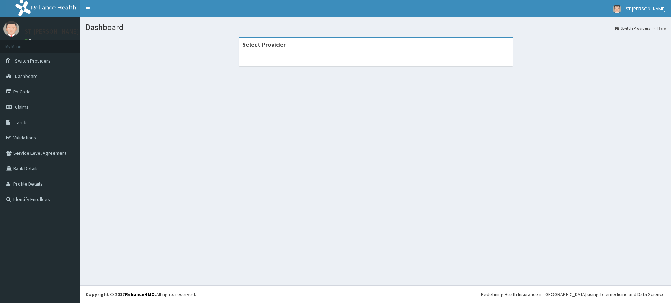 The height and width of the screenshot is (303, 671). What do you see at coordinates (376, 294) in the screenshot?
I see `footer: All rights reserved.` at bounding box center [376, 294].